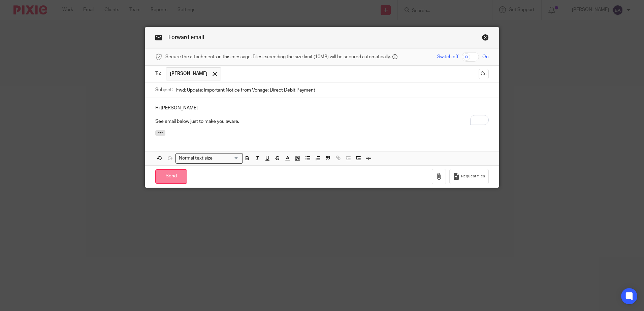  I want to click on span: Secure the attachments in this message. Files exceeding the size limit (10MB) will be secured aut..., so click(278, 57).